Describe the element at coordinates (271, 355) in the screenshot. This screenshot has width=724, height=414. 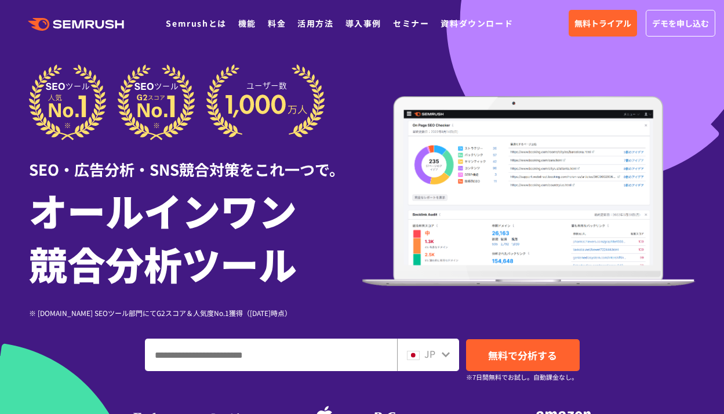
I see `input: ドメイン、キーワードまたはURLを入力してください` at that location.